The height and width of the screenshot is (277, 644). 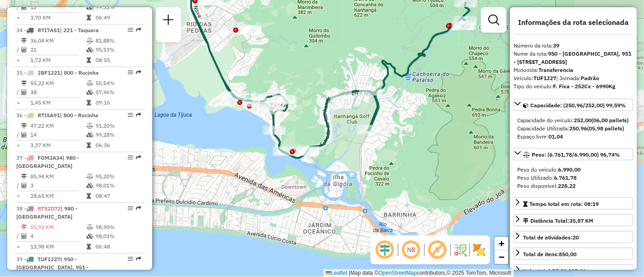 What do you see at coordinates (574, 186) in the screenshot?
I see `div: Peso disponível:` at bounding box center [574, 186].